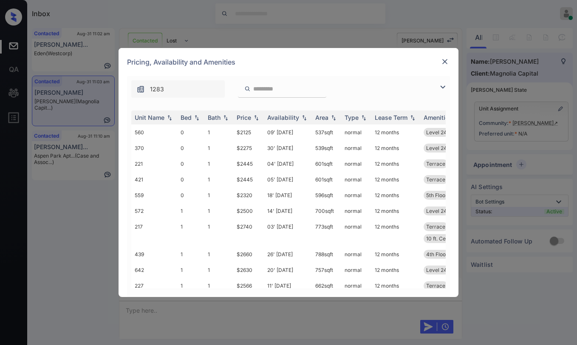 This screenshot has width=577, height=345. What do you see at coordinates (157, 89) in the screenshot?
I see `span: 1283` at bounding box center [157, 89].